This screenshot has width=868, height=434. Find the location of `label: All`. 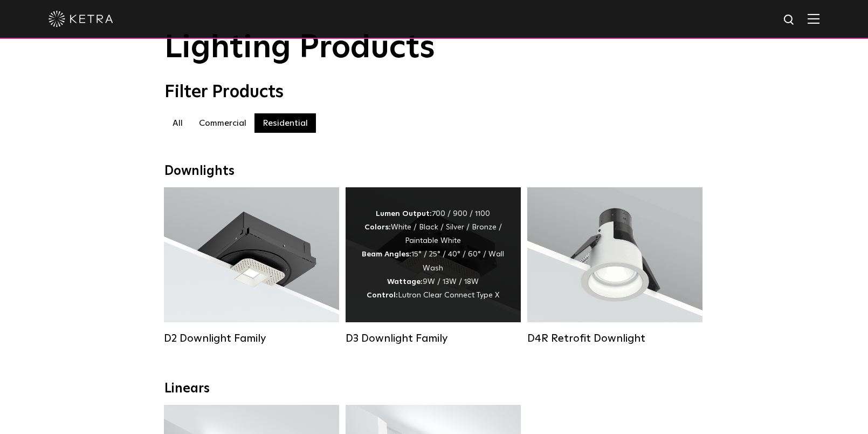

label: All is located at coordinates (177, 123).